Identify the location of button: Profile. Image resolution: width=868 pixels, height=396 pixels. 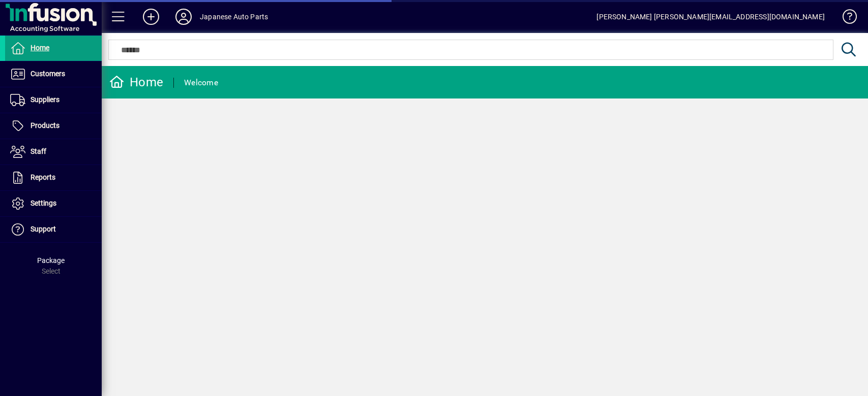
(183, 17).